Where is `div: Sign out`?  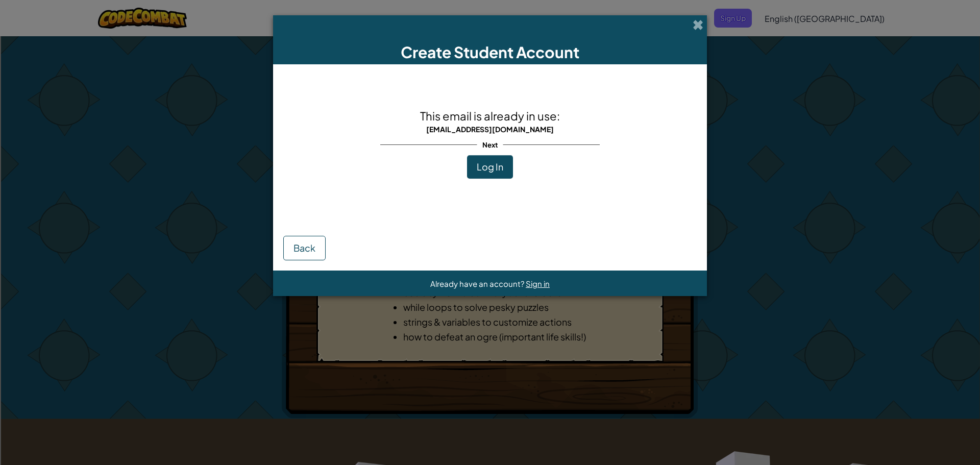
div: Sign out is located at coordinates (490, 74).